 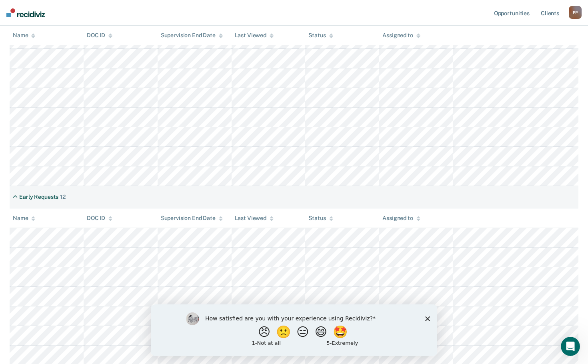 What do you see at coordinates (575, 13) in the screenshot?
I see `button: PP` at bounding box center [575, 13].